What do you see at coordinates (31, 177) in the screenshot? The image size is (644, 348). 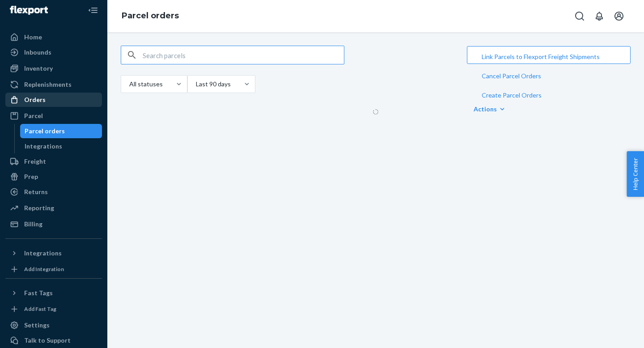 I see `div: Prep` at bounding box center [31, 177].